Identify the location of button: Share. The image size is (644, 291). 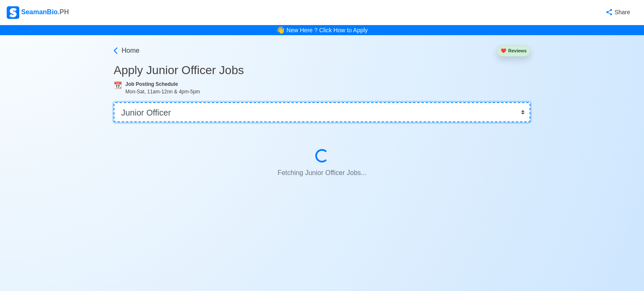
(617, 12).